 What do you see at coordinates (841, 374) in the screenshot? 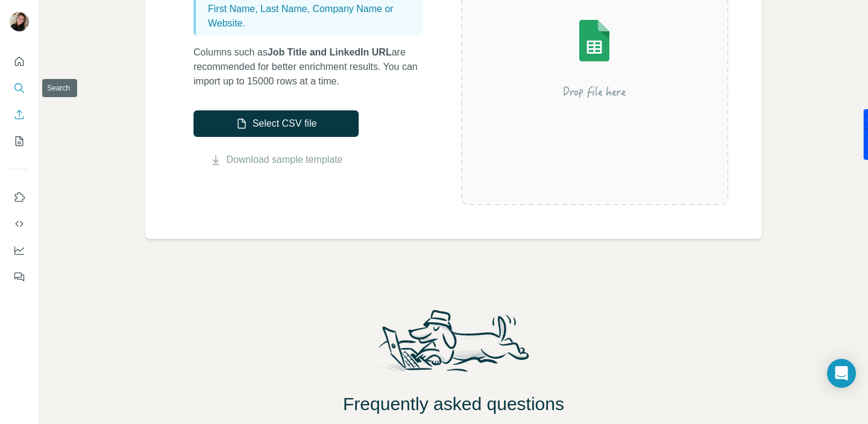
I see `div: Open Intercom Messenger` at bounding box center [841, 374].